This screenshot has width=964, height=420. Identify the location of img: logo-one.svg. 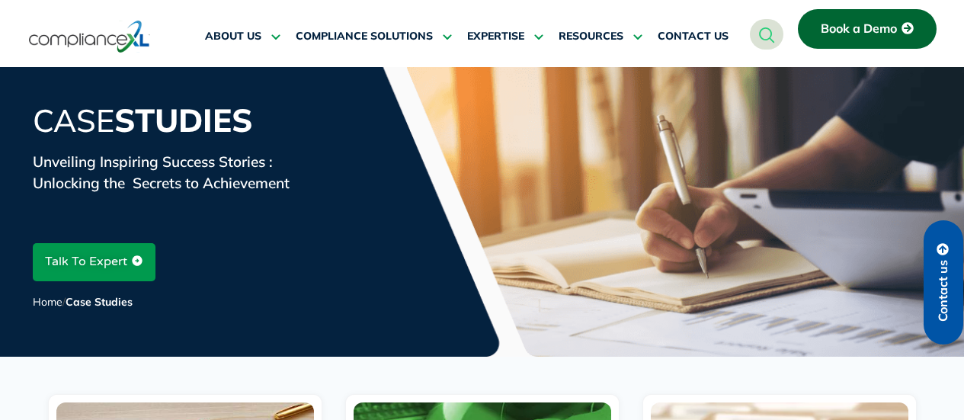
(89, 37).